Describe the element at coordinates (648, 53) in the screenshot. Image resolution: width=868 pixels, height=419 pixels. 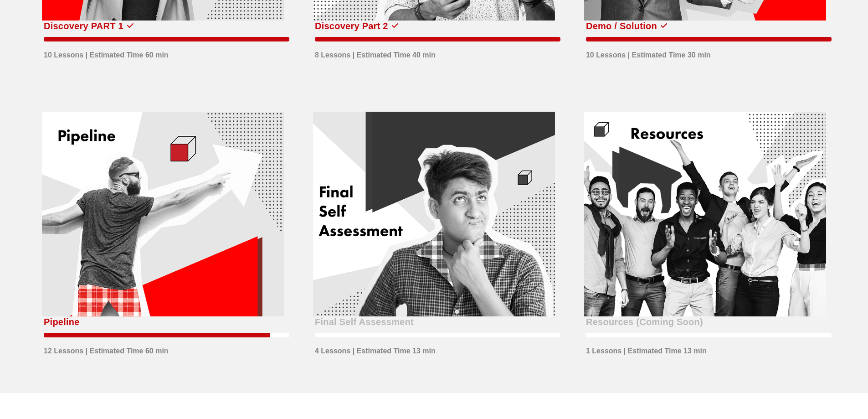
I see `div: 10 Lessons | Estimated Time 30 min` at that location.